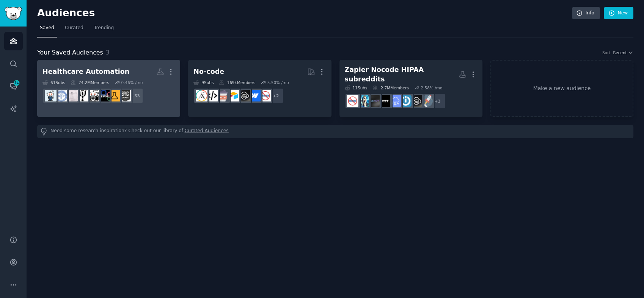 This screenshot has height=298, width=644. Describe the element at coordinates (259, 88) in the screenshot. I see `a: No-code9Subs169kMembers5.50% /mo+2nocodewebflowNoCodeSaaSAirtablenocodelowcodeNoCodeMovementAdalo` at that location.